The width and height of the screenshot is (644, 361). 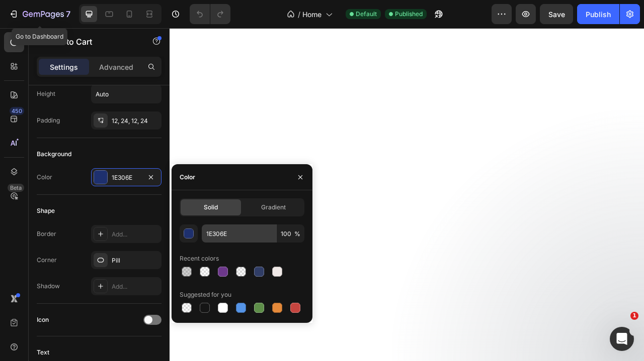 What do you see at coordinates (68, 14) in the screenshot?
I see `p: 7` at bounding box center [68, 14].